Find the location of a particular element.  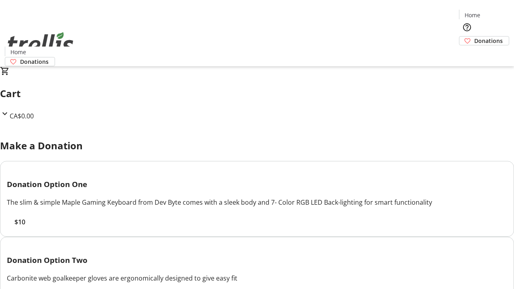

span: $10 is located at coordinates (20, 222).